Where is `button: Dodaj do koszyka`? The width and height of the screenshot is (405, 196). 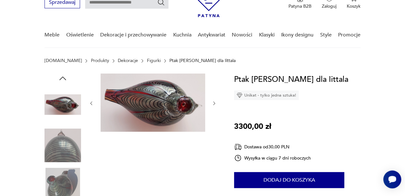
button: Dodaj do koszyka is located at coordinates (289, 180).